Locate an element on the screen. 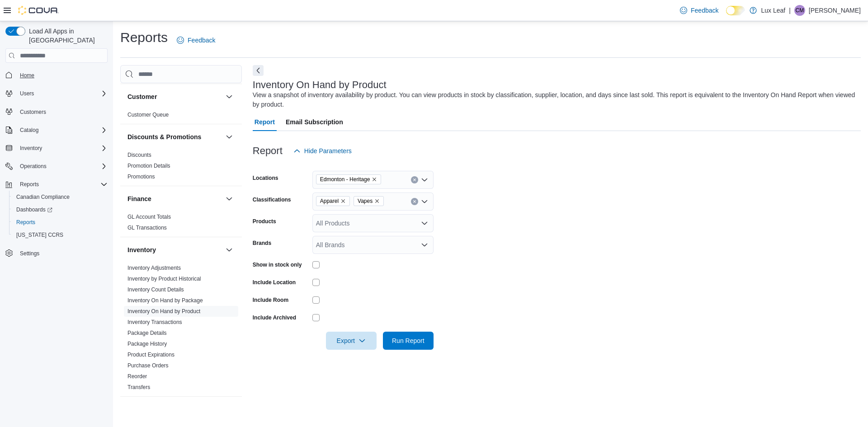 This screenshot has width=868, height=427. span: Package Details is located at coordinates (147, 333).